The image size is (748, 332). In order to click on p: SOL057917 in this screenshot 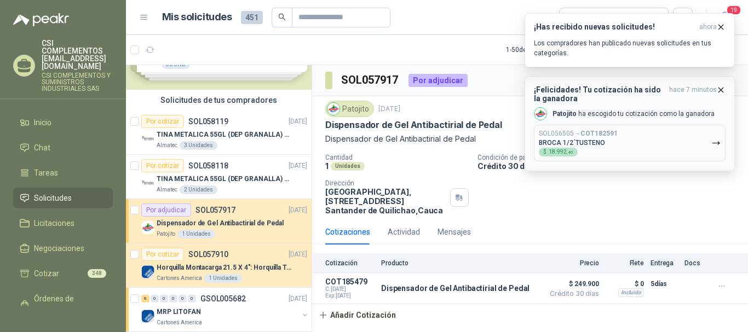, I will do `click(215, 210)`.